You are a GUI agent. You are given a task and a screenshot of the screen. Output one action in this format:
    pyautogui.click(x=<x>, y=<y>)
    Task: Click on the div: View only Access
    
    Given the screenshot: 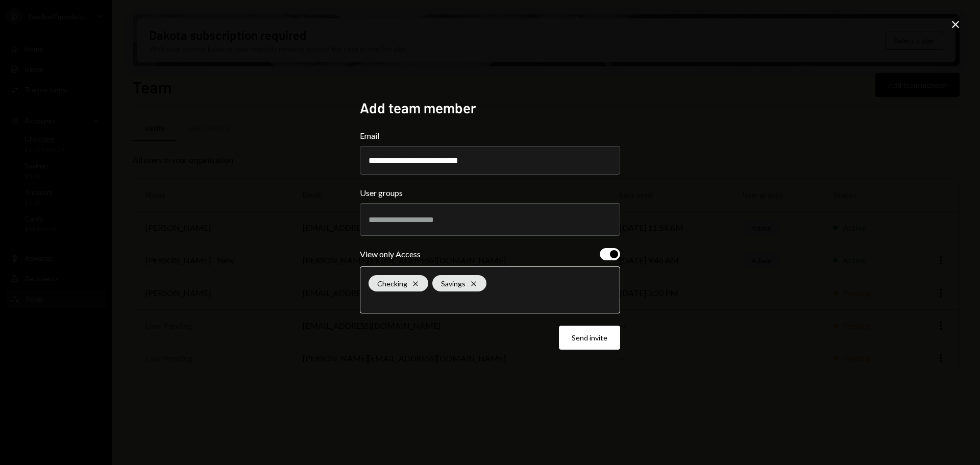 What is the action you would take?
    pyautogui.click(x=390, y=254)
    